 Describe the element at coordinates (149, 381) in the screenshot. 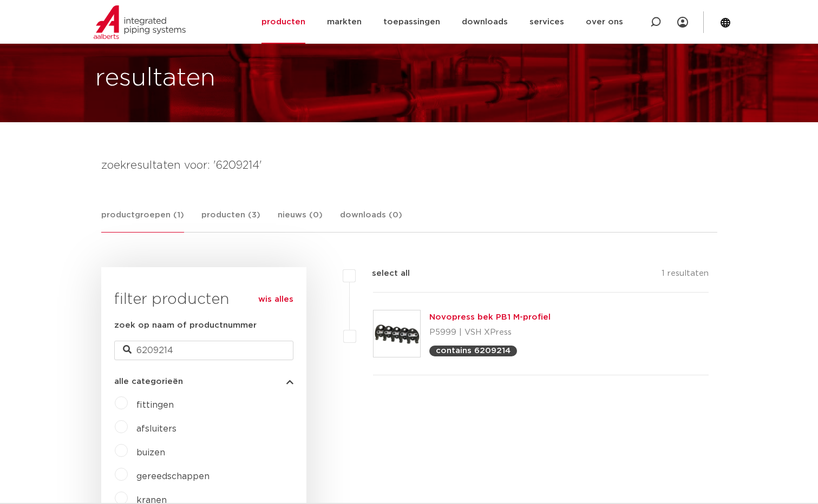

I see `span: alle categorieën` at that location.